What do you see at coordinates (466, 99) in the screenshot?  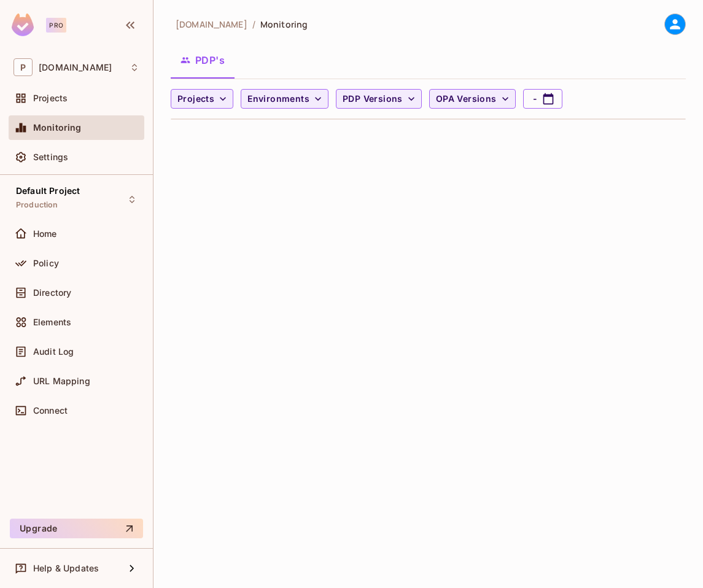 I see `span: OPA Versions` at bounding box center [466, 99].